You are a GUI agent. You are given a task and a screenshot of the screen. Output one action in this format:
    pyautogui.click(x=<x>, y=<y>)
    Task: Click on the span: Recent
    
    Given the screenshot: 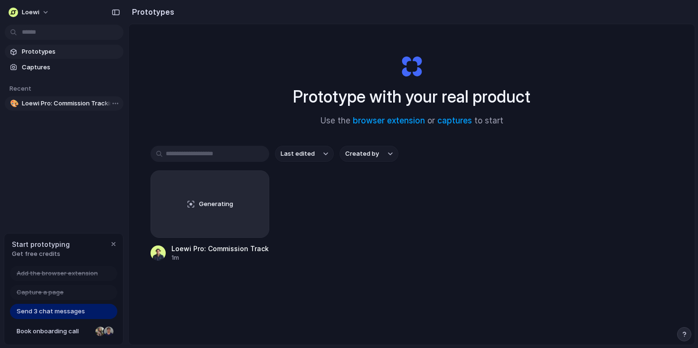 What is the action you would take?
    pyautogui.click(x=20, y=88)
    